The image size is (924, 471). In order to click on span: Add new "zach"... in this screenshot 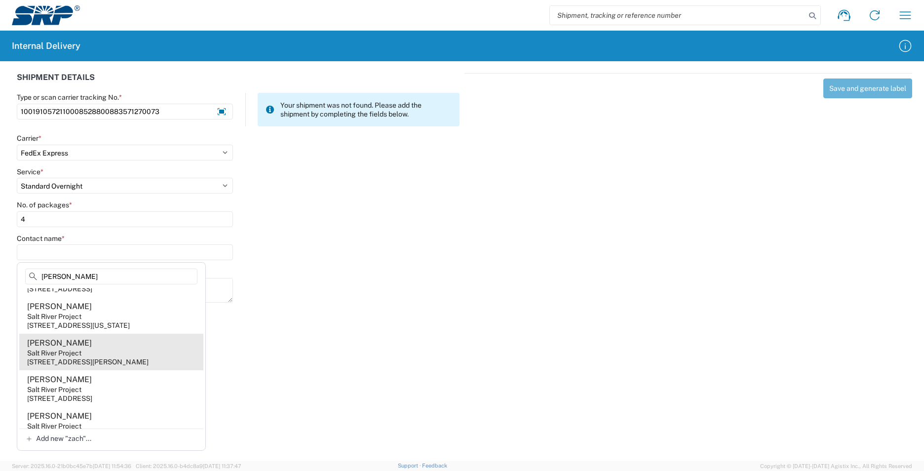, I will do `click(64, 439)`.